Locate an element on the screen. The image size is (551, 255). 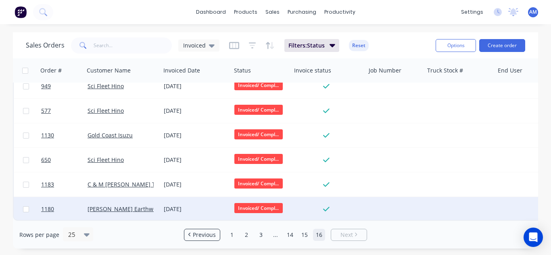
div: Status is located at coordinates (242, 71).